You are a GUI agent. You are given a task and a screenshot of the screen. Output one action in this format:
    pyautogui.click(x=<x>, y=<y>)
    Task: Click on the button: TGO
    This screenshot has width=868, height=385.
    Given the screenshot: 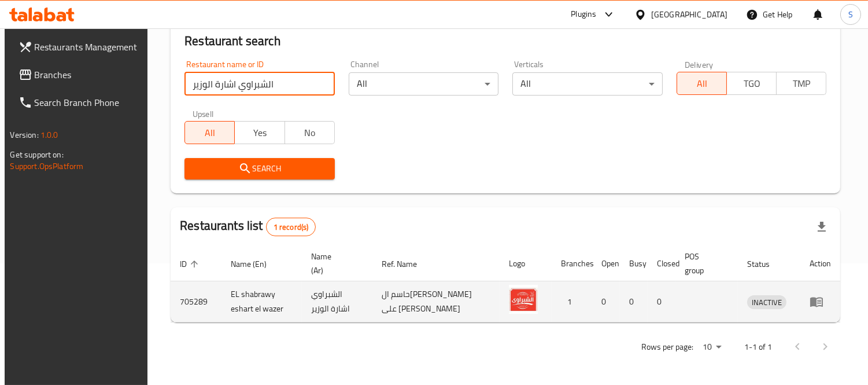 What is the action you would take?
    pyautogui.click(x=751, y=84)
    